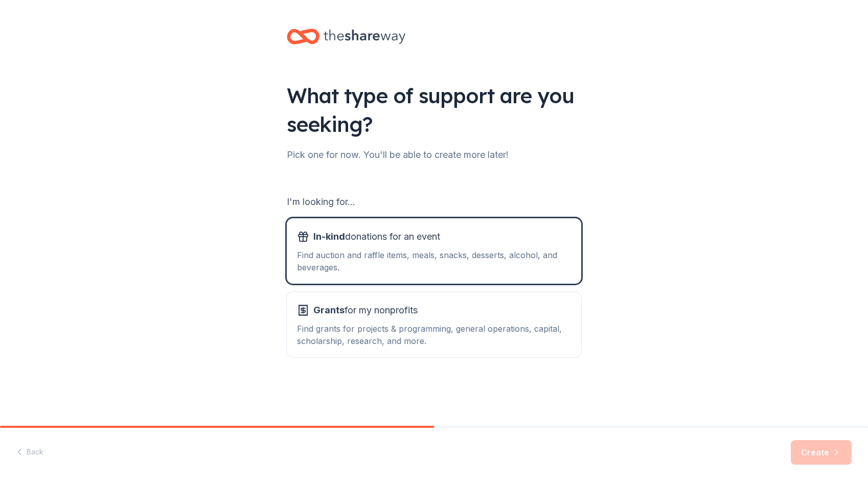 The width and height of the screenshot is (868, 481). I want to click on span: In-kind, so click(329, 236).